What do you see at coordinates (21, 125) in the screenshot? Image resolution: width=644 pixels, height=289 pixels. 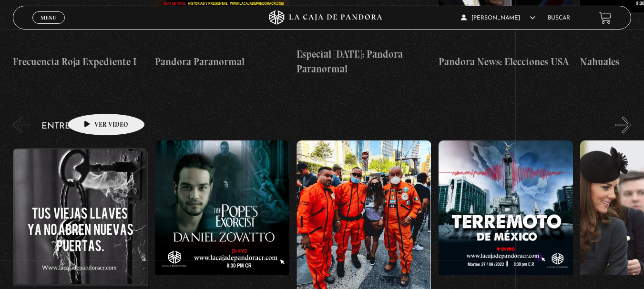 I see `button: Previous` at bounding box center [21, 125].